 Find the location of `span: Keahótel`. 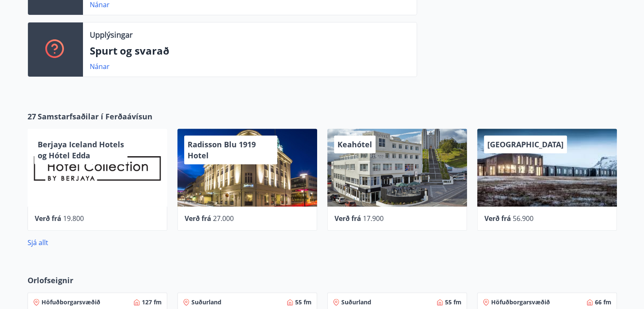

span: Keahótel is located at coordinates (355, 144).